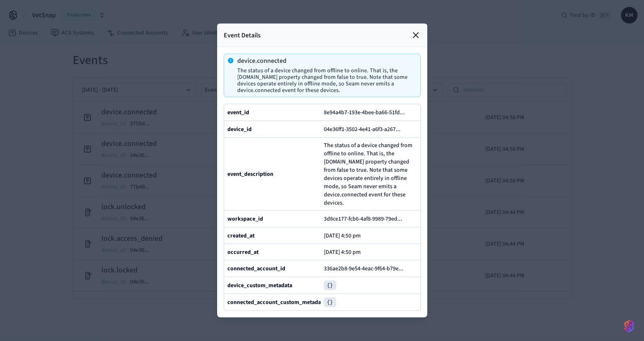  Describe the element at coordinates (629, 326) in the screenshot. I see `img: SeamLogoGradient.69752ec5.svg` at that location.